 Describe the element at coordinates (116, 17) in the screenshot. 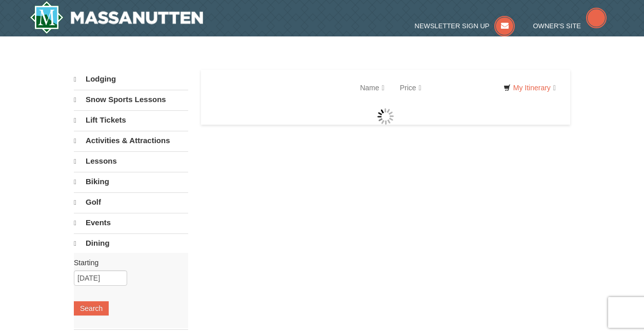

I see `a: Massanutten Resort` at that location.